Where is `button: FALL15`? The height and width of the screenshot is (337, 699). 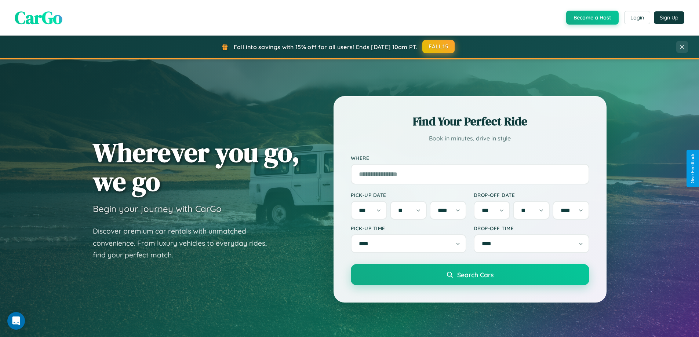
button: FALL15 is located at coordinates (439, 47).